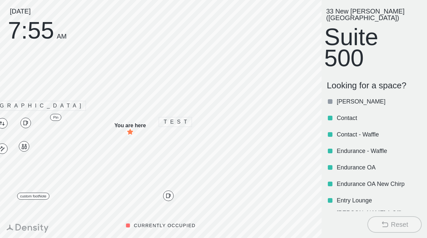 The image size is (427, 238). What do you see at coordinates (400, 225) in the screenshot?
I see `div: Reset` at bounding box center [400, 225].